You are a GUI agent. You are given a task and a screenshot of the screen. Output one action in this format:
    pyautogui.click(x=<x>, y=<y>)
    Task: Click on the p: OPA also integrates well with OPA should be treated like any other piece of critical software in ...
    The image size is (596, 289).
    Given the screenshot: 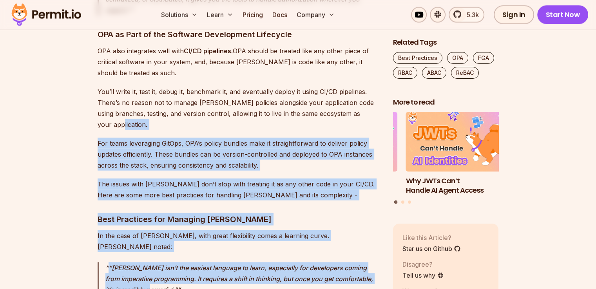 What is the action you would take?
    pyautogui.click(x=239, y=62)
    